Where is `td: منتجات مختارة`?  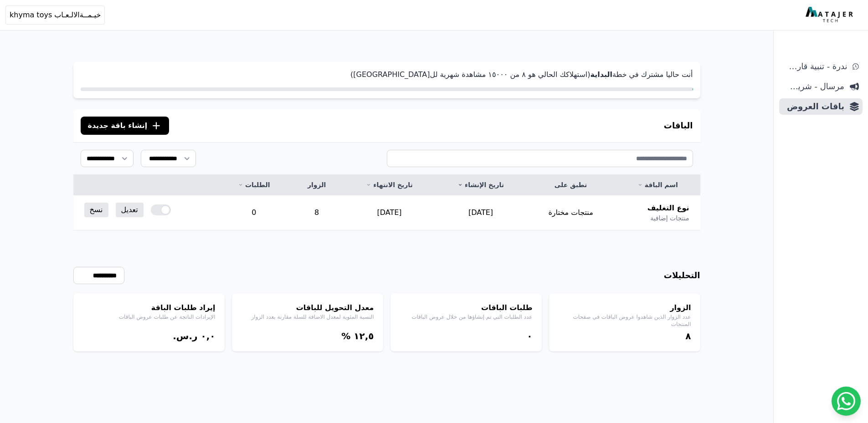
td: منتجات مختارة is located at coordinates (571, 213).